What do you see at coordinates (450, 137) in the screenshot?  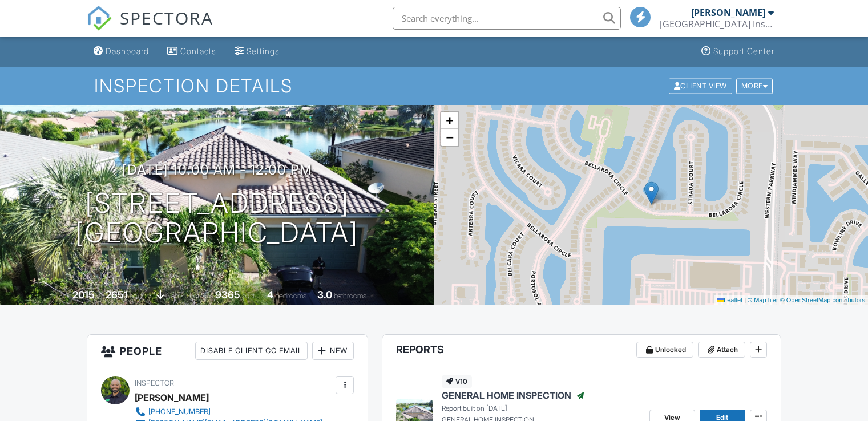 I see `a: Zoom out` at bounding box center [450, 137].